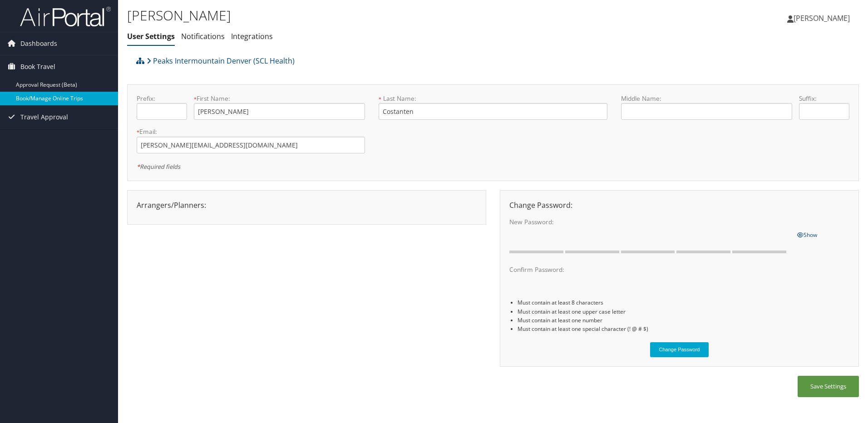  Describe the element at coordinates (252, 36) in the screenshot. I see `a: Integrations` at that location.